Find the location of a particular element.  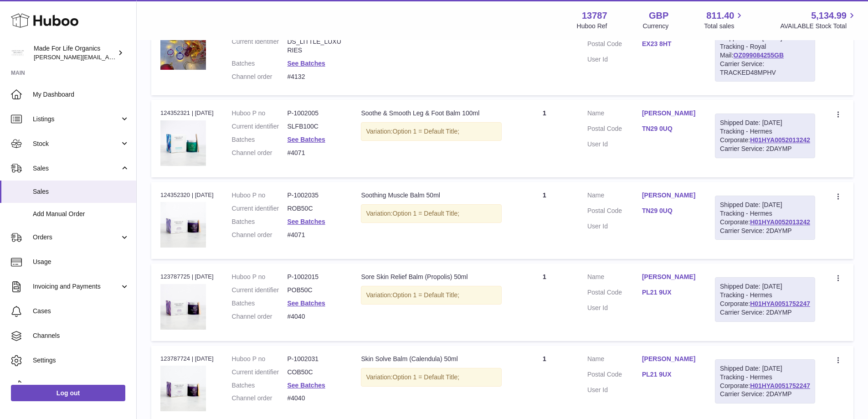

td: 2 is located at coordinates (544, 55).